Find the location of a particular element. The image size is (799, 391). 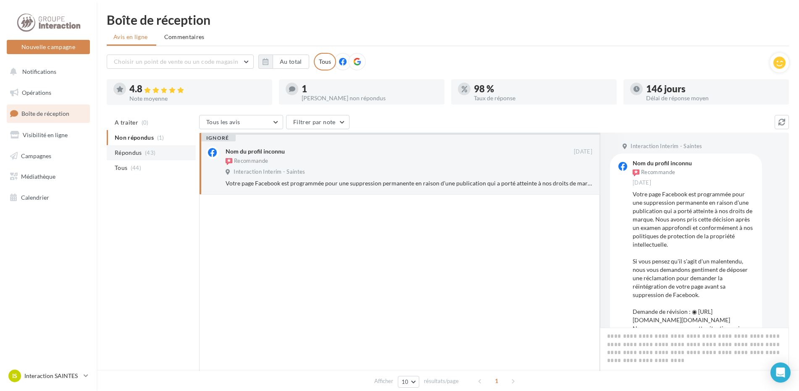

button: 10 is located at coordinates (408, 382).